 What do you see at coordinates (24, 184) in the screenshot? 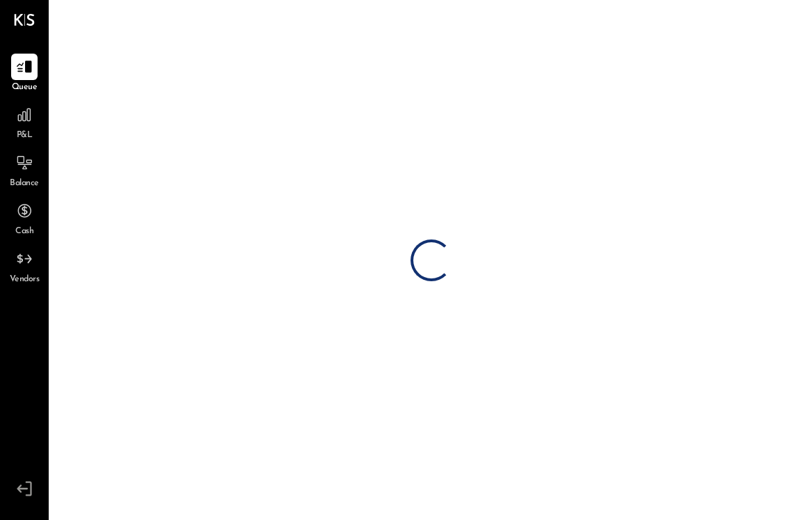
I see `span: Balance` at bounding box center [24, 184].